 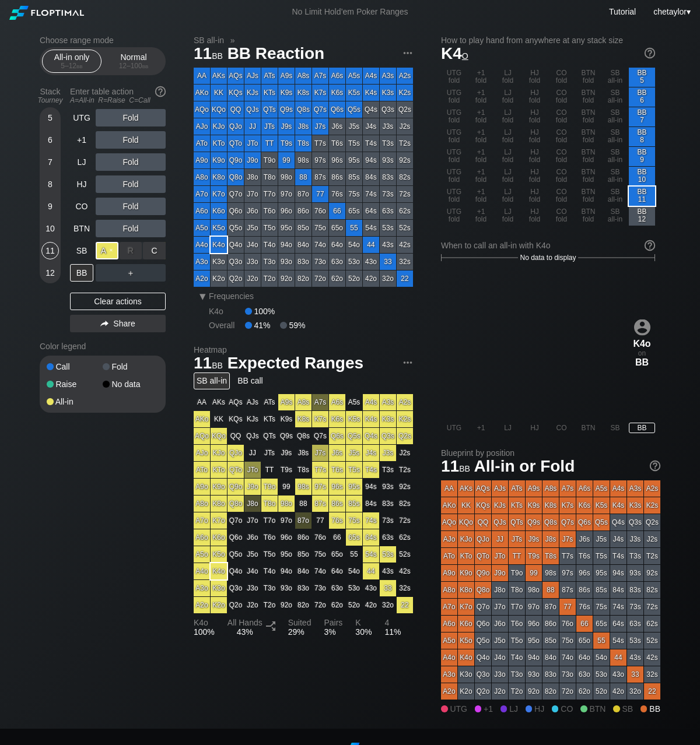 I want to click on div: 92o, so click(x=286, y=278).